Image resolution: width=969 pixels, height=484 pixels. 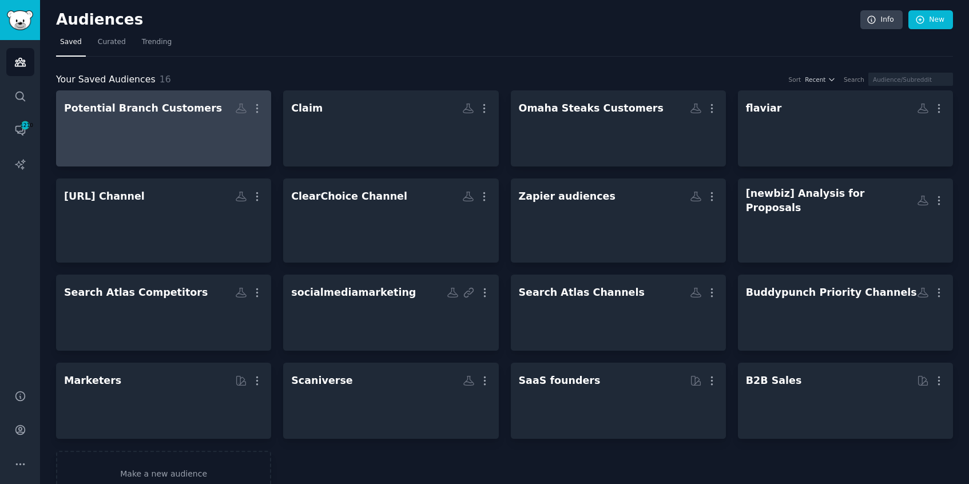 What do you see at coordinates (458, 20) in the screenshot?
I see `h2: Audiences` at bounding box center [458, 20].